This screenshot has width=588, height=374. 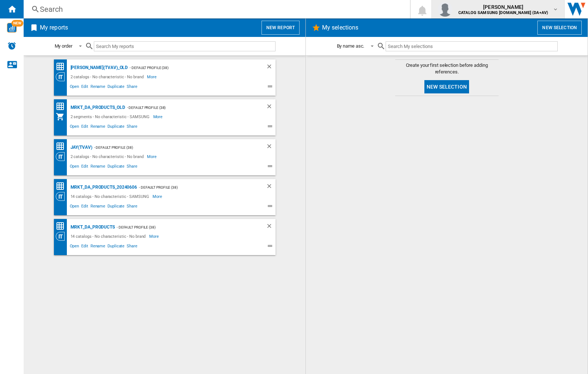 I want to click on div: 14 catalogs - No characteristic - SAMSUNG, so click(x=111, y=196).